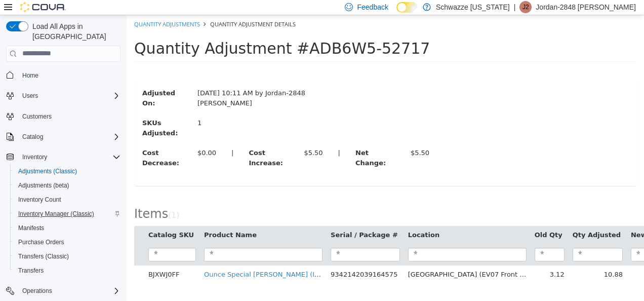 This screenshot has width=644, height=301. What do you see at coordinates (105, 220) in the screenshot?
I see `button: Product Name` at bounding box center [105, 220].